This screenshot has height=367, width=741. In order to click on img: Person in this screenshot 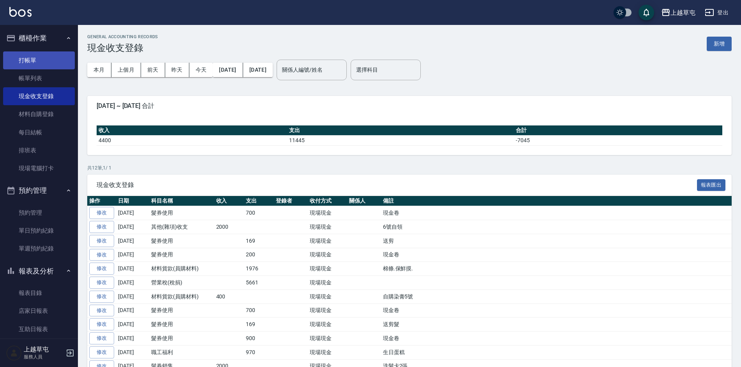, I will do `click(14, 353)`.